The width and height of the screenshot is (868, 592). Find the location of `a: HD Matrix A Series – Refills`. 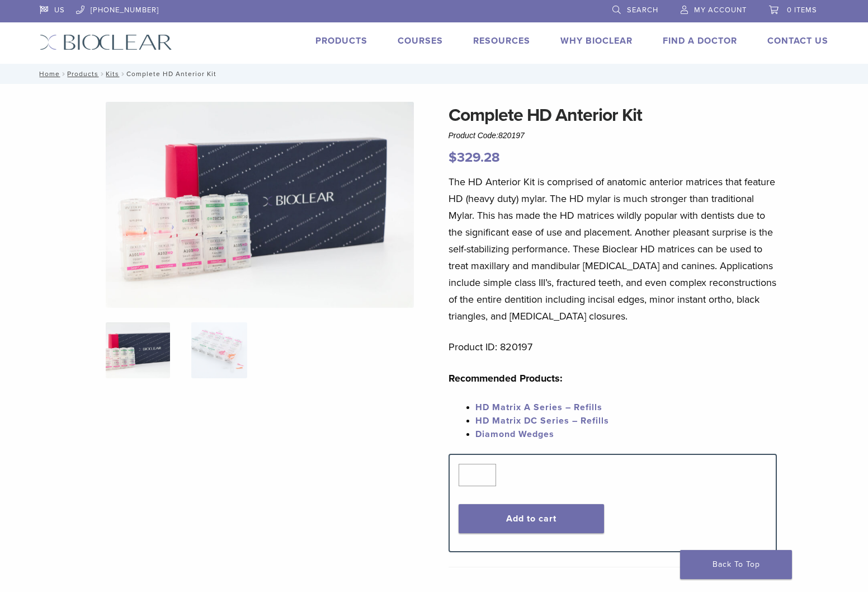

a: HD Matrix A Series – Refills is located at coordinates (539, 407).